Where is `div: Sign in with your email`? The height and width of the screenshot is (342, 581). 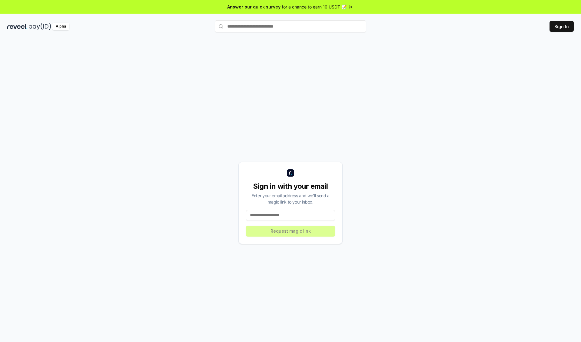
div: Sign in with your email is located at coordinates (290, 186).